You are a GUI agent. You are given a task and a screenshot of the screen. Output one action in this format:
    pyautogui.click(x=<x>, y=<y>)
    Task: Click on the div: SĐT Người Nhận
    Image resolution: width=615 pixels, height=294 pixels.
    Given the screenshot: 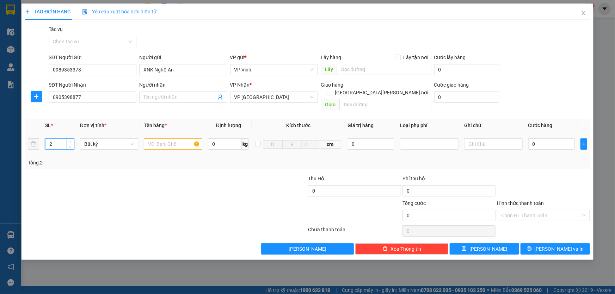 What is the action you would take?
    pyautogui.click(x=92, y=85)
    